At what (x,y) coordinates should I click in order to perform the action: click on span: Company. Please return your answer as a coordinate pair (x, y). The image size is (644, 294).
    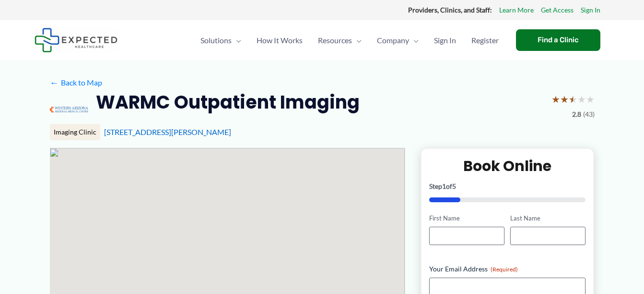
    Looking at the image, I should click on (393, 41).